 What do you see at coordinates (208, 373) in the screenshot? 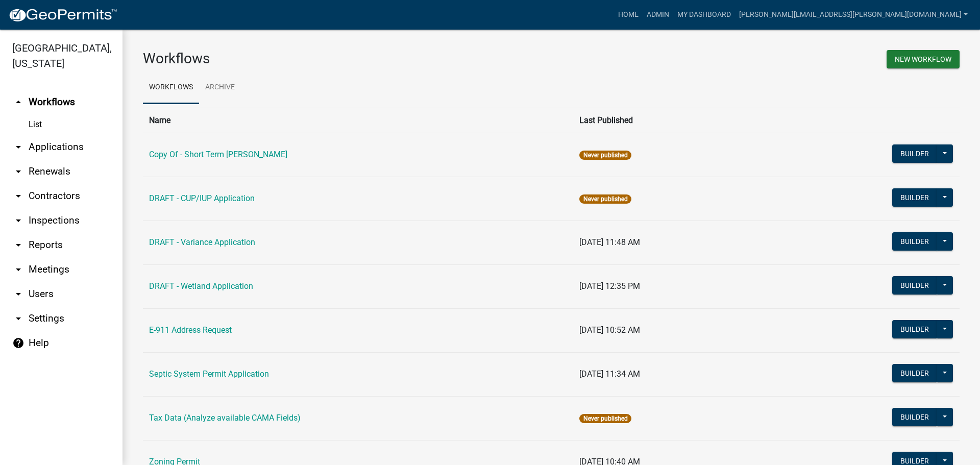
I see `a: Septic System Permit Application` at bounding box center [208, 373].